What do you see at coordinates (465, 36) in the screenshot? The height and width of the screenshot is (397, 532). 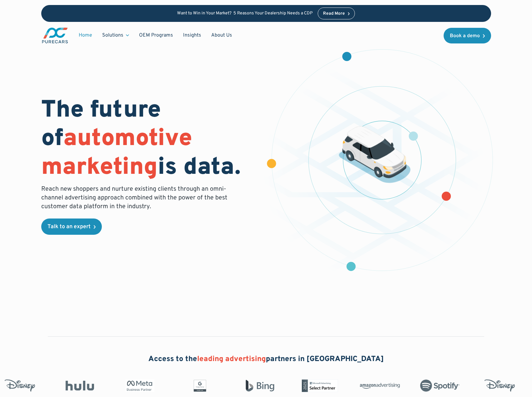 I see `div: Book a demo` at bounding box center [465, 36].